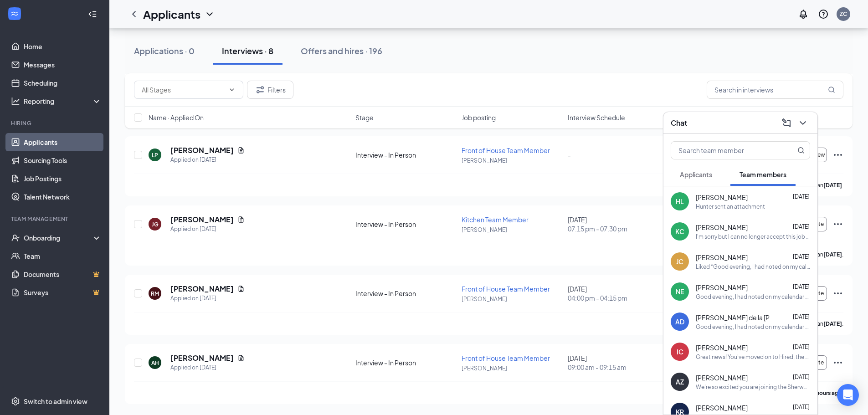  I want to click on h3: Chat, so click(679, 123).